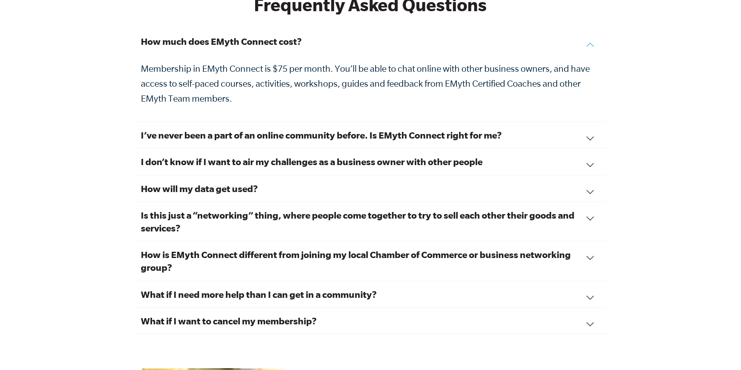 The image size is (741, 370). Describe the element at coordinates (371, 221) in the screenshot. I see `h3: Is this just a “networking” thing, where people come together to try to sell each other their goo...` at that location.